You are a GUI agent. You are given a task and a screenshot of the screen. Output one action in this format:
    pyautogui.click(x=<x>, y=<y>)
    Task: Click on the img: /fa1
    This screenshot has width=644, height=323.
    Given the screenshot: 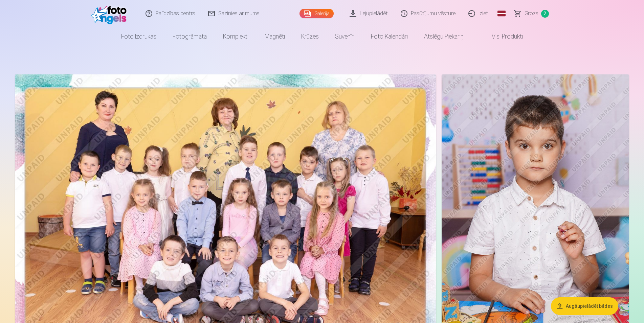 What is the action you would take?
    pyautogui.click(x=111, y=13)
    